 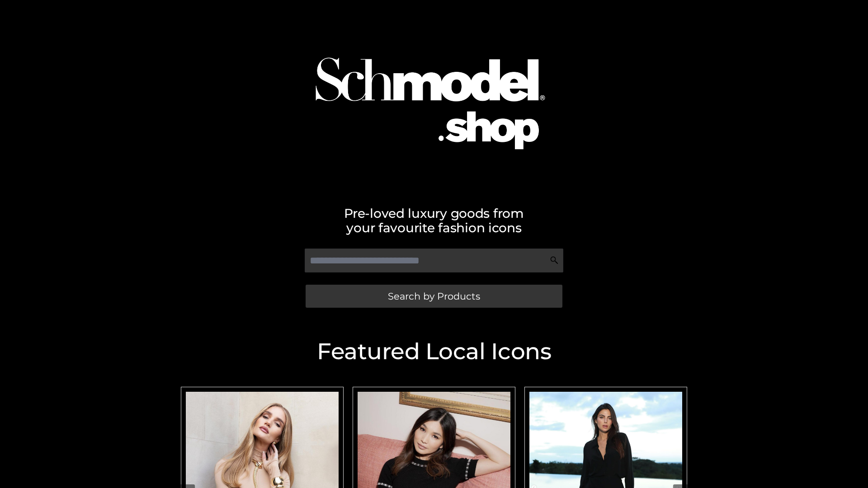 What do you see at coordinates (434, 352) in the screenshot?
I see `h2: Featured Local Icons​` at bounding box center [434, 352].